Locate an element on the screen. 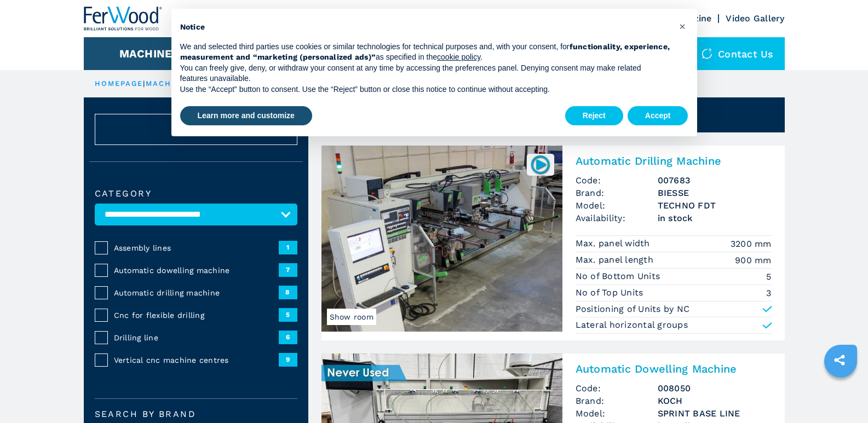 Image resolution: width=868 pixels, height=423 pixels. a: Automatic Drilling Machine BIESSE TECHNO FDTShow room007683Automatic Drilling MachineCode:007683B... is located at coordinates (553, 243).